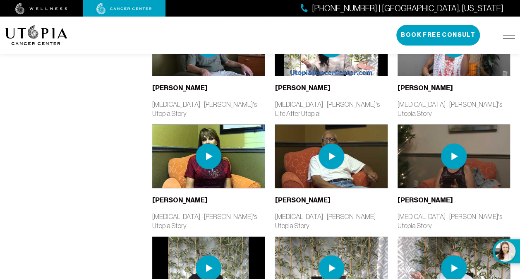  Describe the element at coordinates (438, 35) in the screenshot. I see `button: Book Free Consult` at that location.